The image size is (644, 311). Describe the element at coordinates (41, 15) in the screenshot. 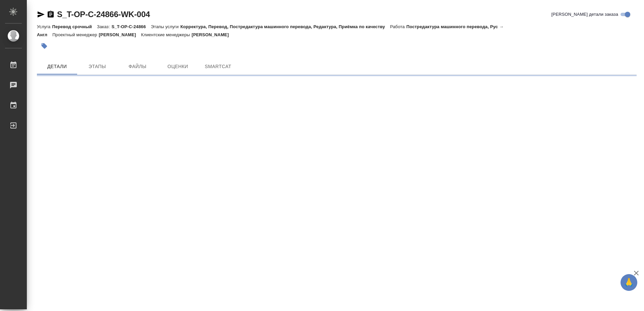

I see `button: Скопировать ссылку для ЯМессенджера` at that location.